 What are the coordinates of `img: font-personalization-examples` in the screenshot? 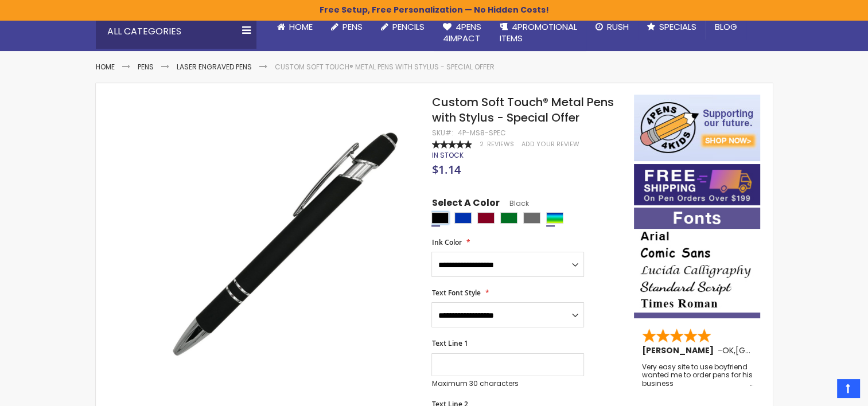 It's located at (697, 262).